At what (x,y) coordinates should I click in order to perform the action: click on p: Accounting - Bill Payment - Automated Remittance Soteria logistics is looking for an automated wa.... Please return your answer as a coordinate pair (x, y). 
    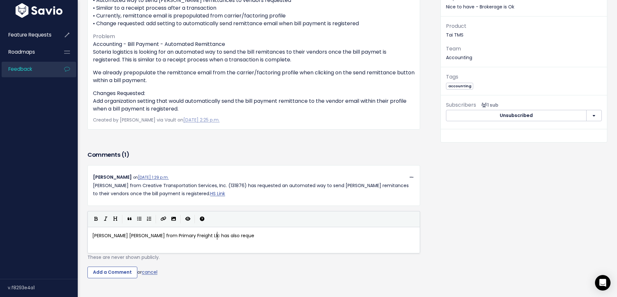
    Looking at the image, I should click on (253, 52).